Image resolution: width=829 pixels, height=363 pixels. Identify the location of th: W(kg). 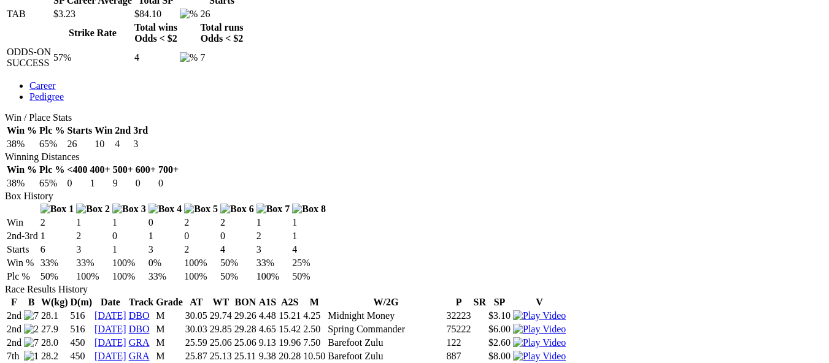
(55, 303).